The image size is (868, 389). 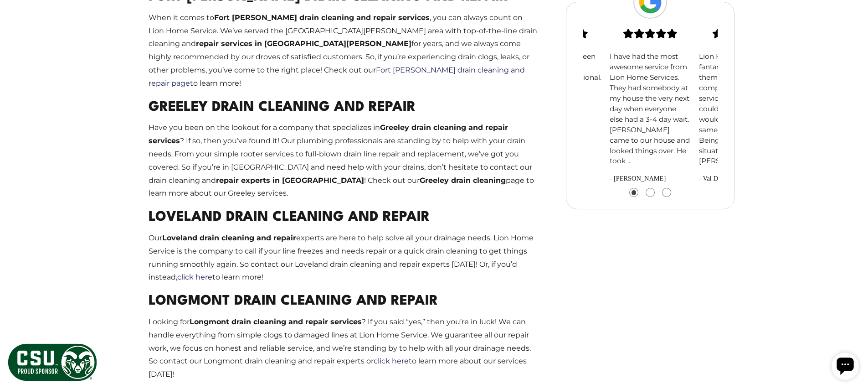 I want to click on h2: Greeley Drain Cleaning and Repair, so click(x=344, y=108).